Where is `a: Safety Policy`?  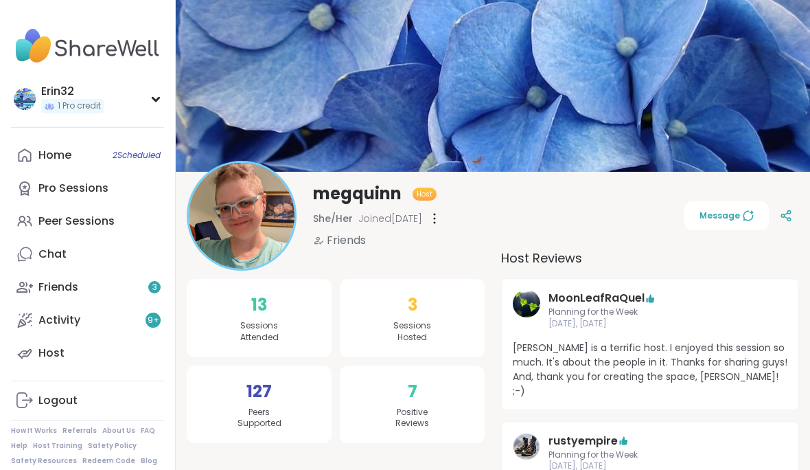 a: Safety Policy is located at coordinates (112, 446).